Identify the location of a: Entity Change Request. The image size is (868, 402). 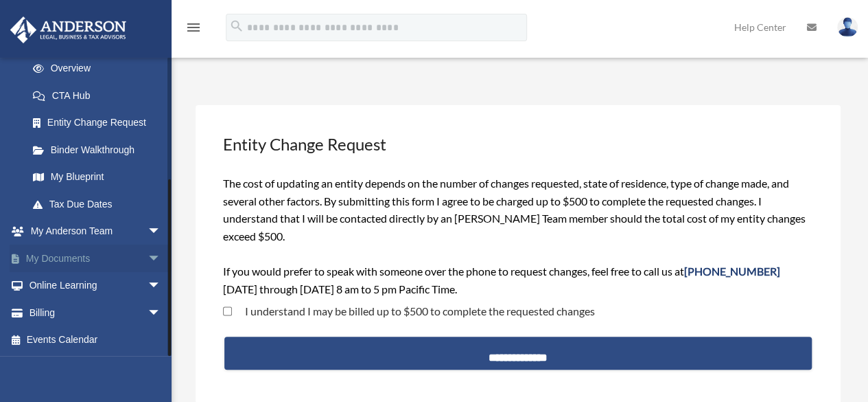
(96, 123).